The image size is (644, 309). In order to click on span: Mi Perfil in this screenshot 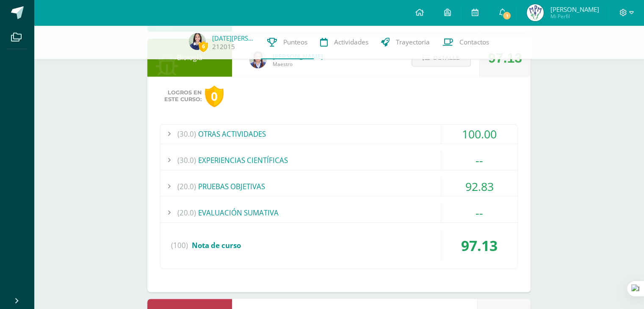, I will do `click(574, 16)`.